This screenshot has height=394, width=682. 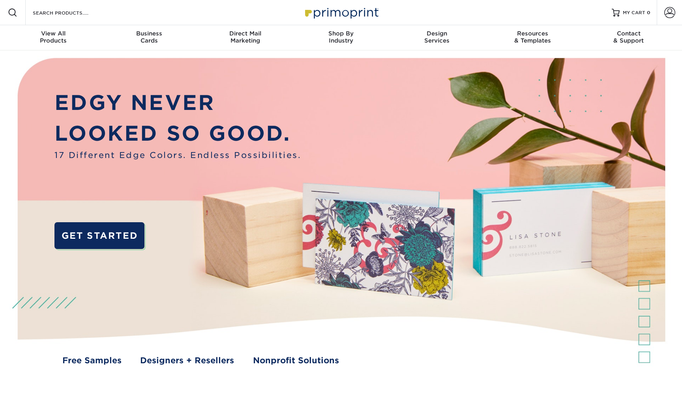 What do you see at coordinates (53, 37) in the screenshot?
I see `div: Products` at bounding box center [53, 37].